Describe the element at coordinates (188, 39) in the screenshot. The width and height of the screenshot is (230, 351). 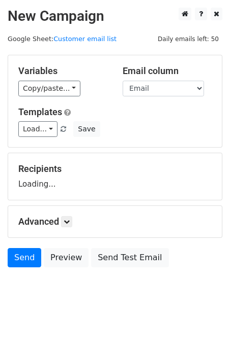
I see `a: Daily emails left: 50` at that location.